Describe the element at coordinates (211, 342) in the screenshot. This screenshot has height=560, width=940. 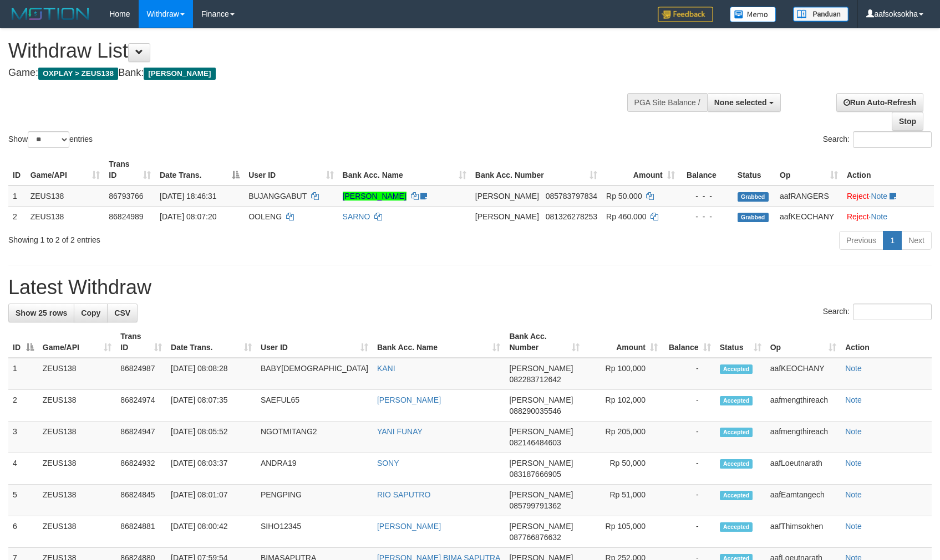
I see `th: Date Trans.: activate to sort column ascending` at that location.